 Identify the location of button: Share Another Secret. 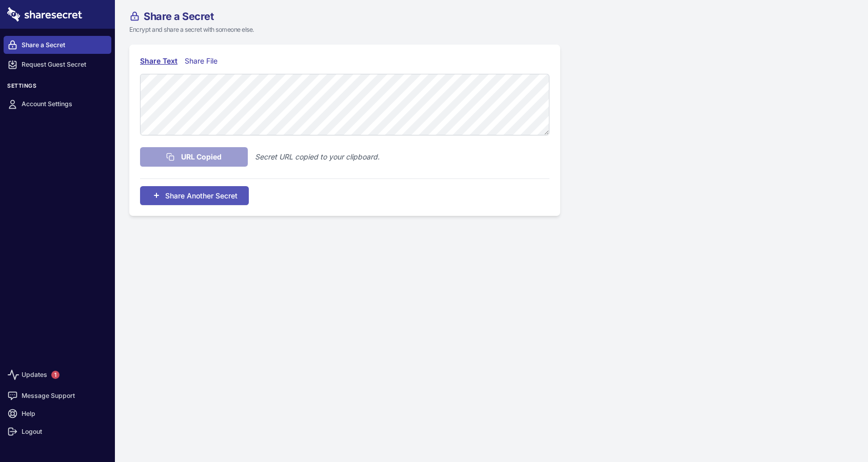
(194, 196).